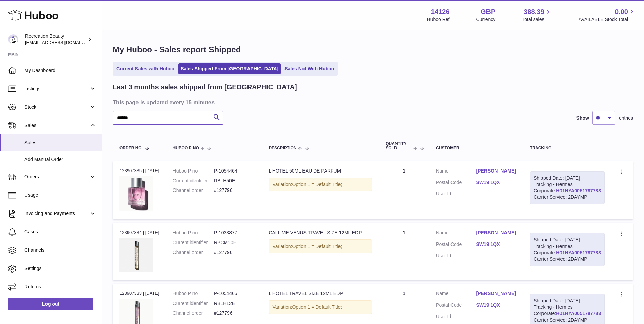 This screenshot has height=324, width=644. What do you see at coordinates (373, 50) in the screenshot?
I see `h1: My Huboo - Sales report Shipped` at bounding box center [373, 50].